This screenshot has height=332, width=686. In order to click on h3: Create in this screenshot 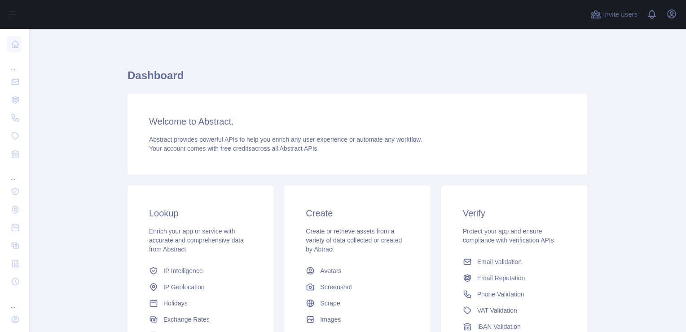, I will do `click(357, 213)`.